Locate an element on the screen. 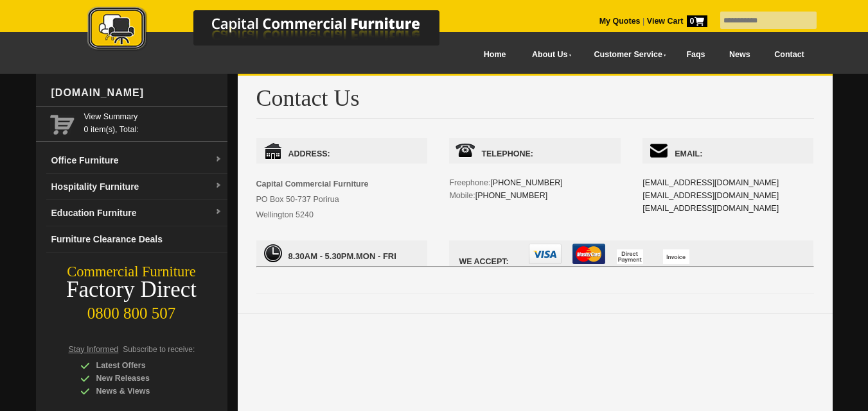 This screenshot has width=868, height=411. span: Stay Informed is located at coordinates (94, 349).